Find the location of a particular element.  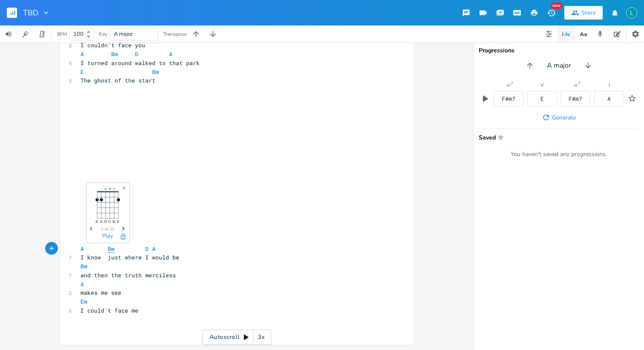

span: 1 of 25 is located at coordinates (107, 229).